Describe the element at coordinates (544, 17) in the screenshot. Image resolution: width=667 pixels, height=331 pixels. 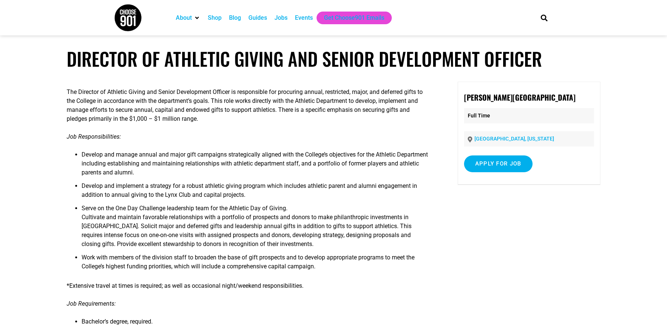
I see `div: Search` at that location.